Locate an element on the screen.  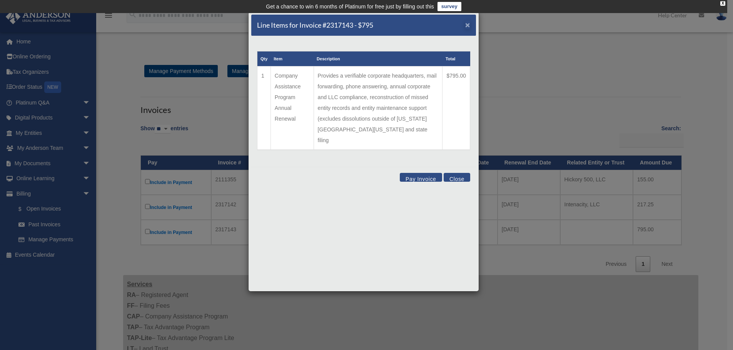
th: Total is located at coordinates (456, 59).